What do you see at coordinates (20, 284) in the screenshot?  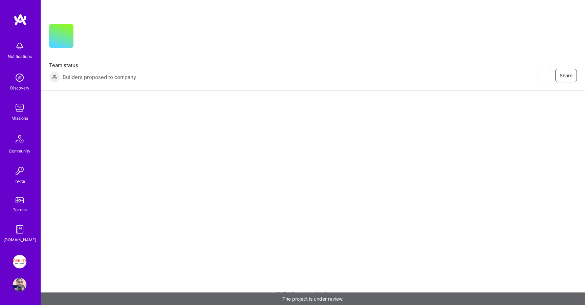 I see `img: User Avatar` at bounding box center [20, 284].